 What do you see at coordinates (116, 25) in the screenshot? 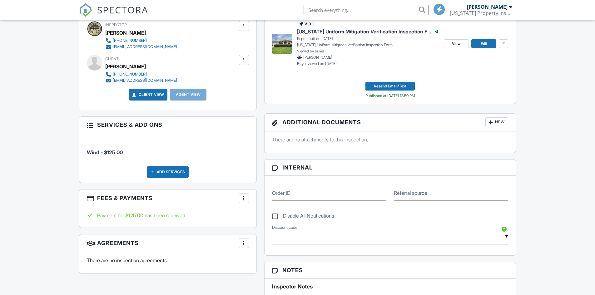
I see `span: Inspector` at bounding box center [116, 25].